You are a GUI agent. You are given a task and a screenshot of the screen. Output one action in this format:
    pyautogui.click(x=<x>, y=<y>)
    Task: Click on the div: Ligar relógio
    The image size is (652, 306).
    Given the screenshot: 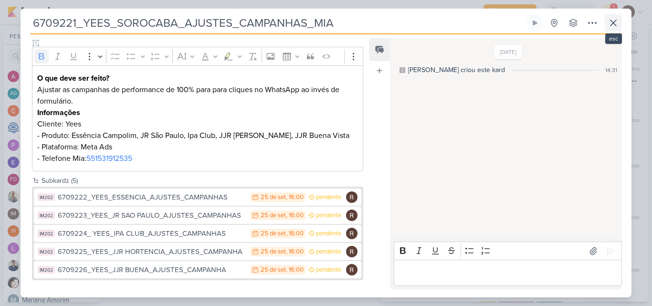 What is the action you would take?
    pyautogui.click(x=535, y=23)
    